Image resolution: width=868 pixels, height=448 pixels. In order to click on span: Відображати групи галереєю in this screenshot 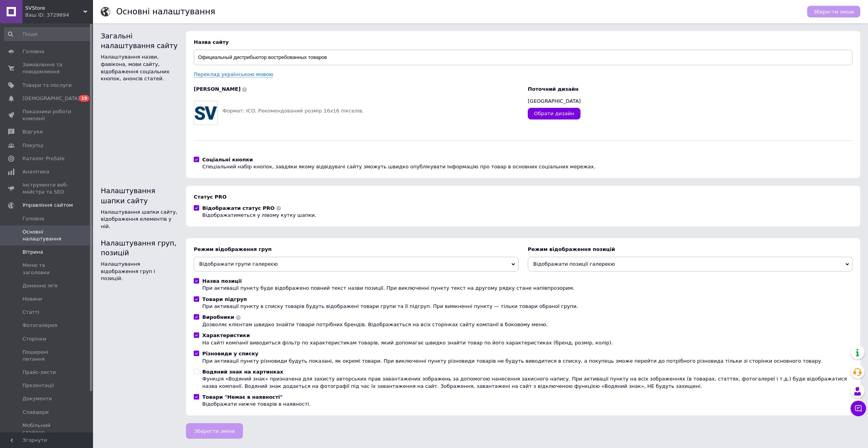, I will do `click(238, 263)`.